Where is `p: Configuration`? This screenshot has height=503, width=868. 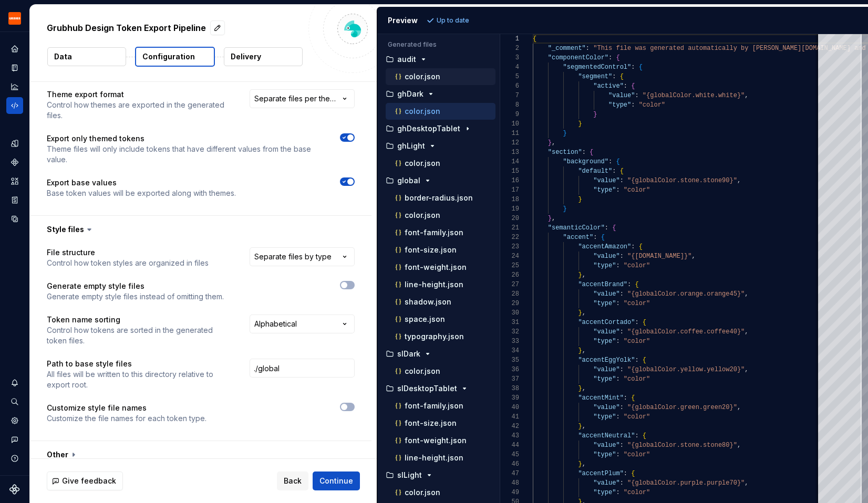
p: Configuration is located at coordinates (169, 56).